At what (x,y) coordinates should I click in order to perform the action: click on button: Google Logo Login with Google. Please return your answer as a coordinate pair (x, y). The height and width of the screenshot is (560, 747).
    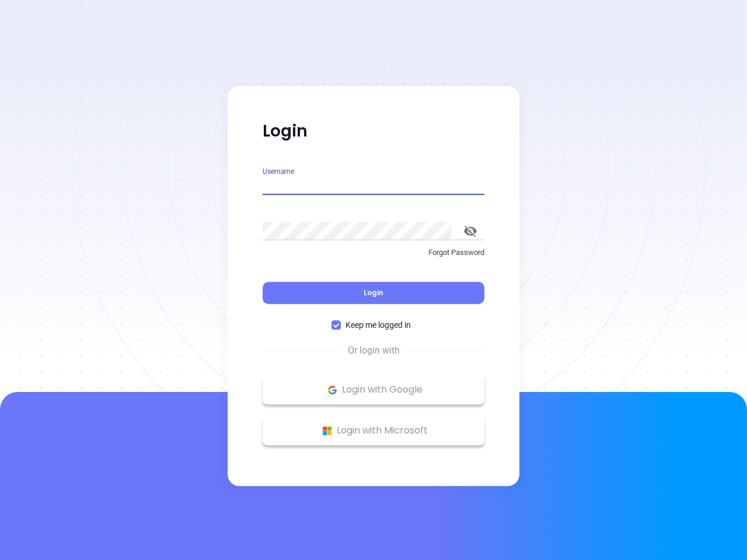
    Looking at the image, I should click on (373, 390).